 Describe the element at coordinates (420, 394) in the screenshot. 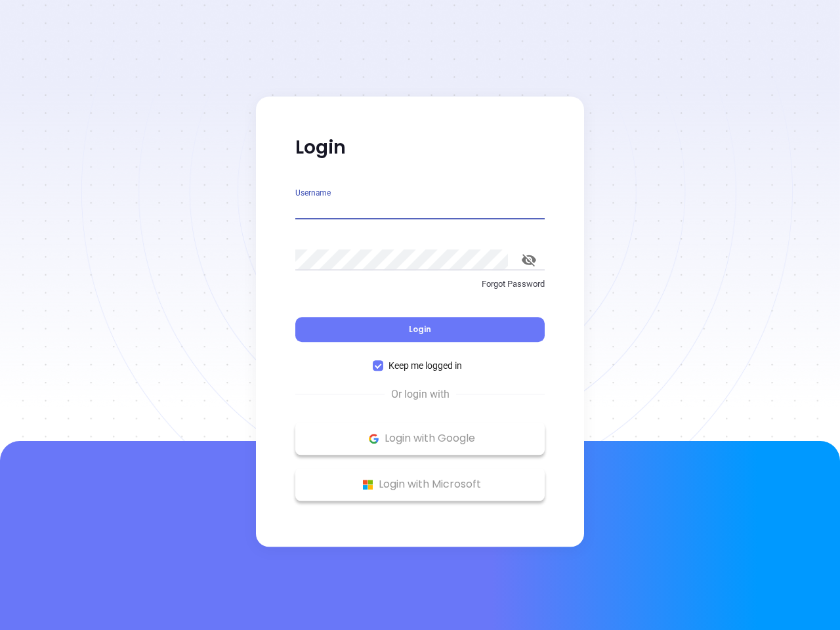

I see `span: Or login with` at that location.